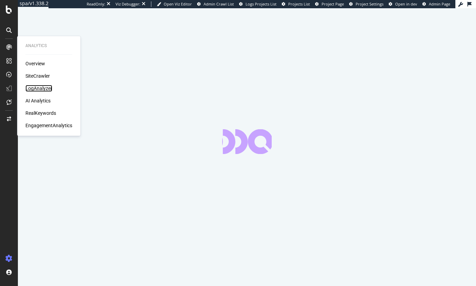 The image size is (476, 286). What do you see at coordinates (299, 4) in the screenshot?
I see `span: Projects List` at bounding box center [299, 4].